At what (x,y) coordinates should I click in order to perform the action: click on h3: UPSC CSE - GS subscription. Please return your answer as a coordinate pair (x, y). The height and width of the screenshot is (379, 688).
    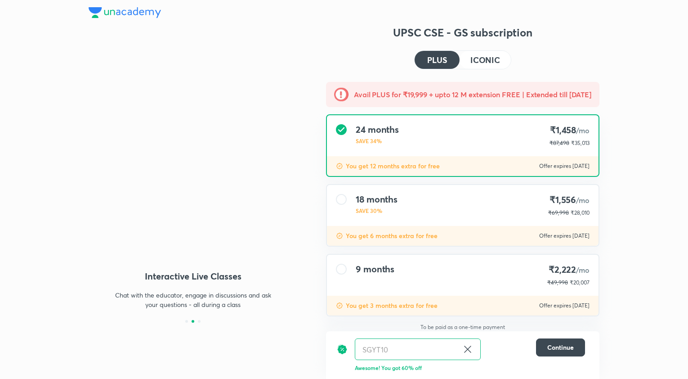
    Looking at the image, I should click on (463, 32).